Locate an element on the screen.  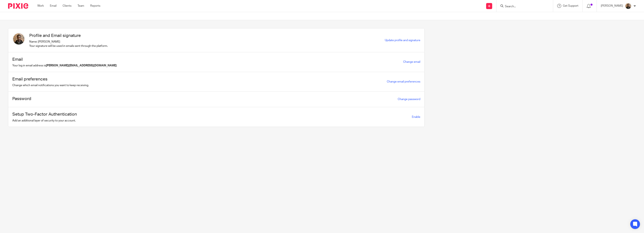
a: Email is located at coordinates (53, 6).